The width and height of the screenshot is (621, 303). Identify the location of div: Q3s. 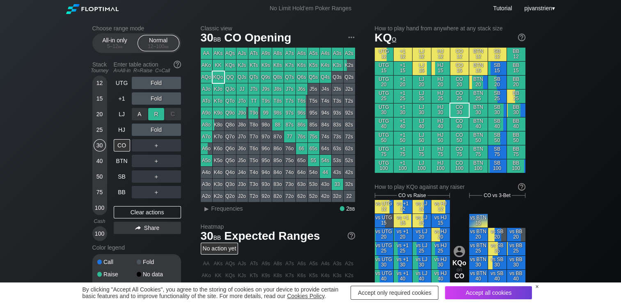
(337, 77).